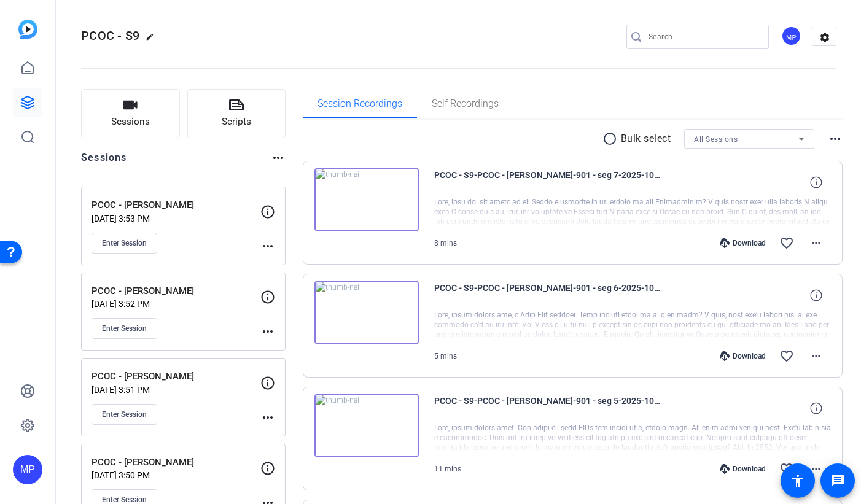 The image size is (861, 504). What do you see at coordinates (110, 36) in the screenshot?
I see `span: PCOC - S9` at bounding box center [110, 36].